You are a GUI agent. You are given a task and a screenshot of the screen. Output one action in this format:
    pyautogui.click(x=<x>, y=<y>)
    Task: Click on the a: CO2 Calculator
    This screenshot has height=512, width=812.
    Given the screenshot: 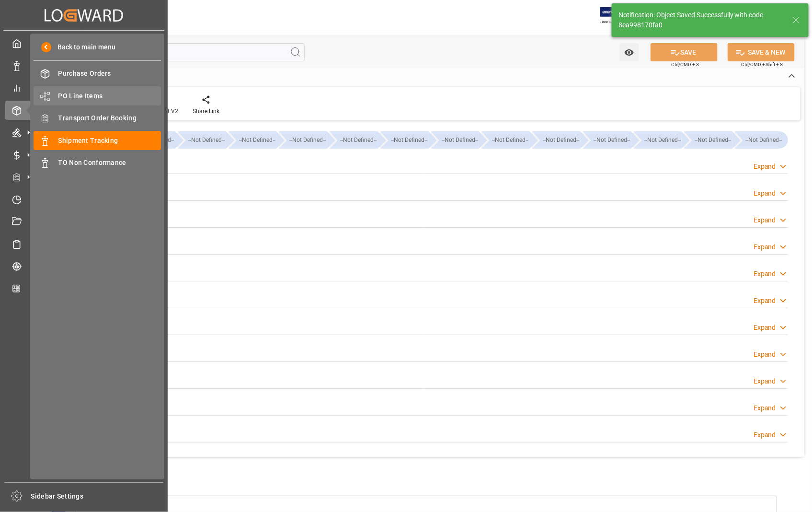 What is the action you would take?
    pyautogui.click(x=84, y=288)
    